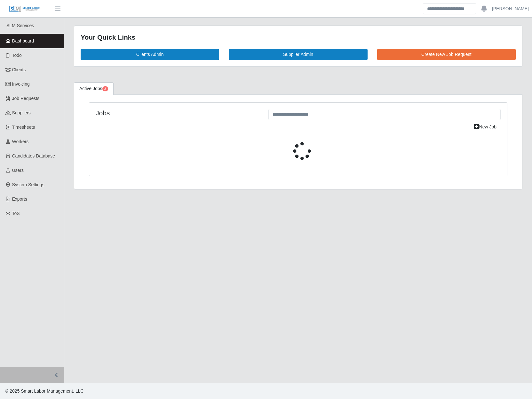  Describe the element at coordinates (485, 127) in the screenshot. I see `a: New Job` at that location.